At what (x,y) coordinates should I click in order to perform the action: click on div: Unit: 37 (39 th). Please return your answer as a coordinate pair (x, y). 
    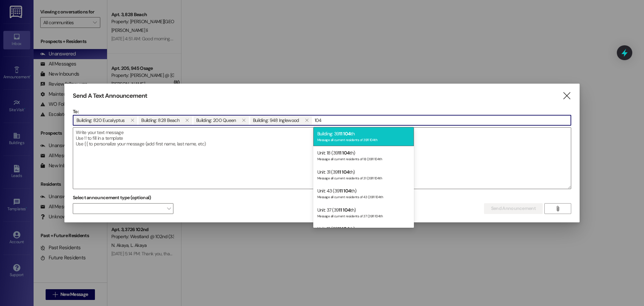
    Looking at the image, I should click on (364, 213).